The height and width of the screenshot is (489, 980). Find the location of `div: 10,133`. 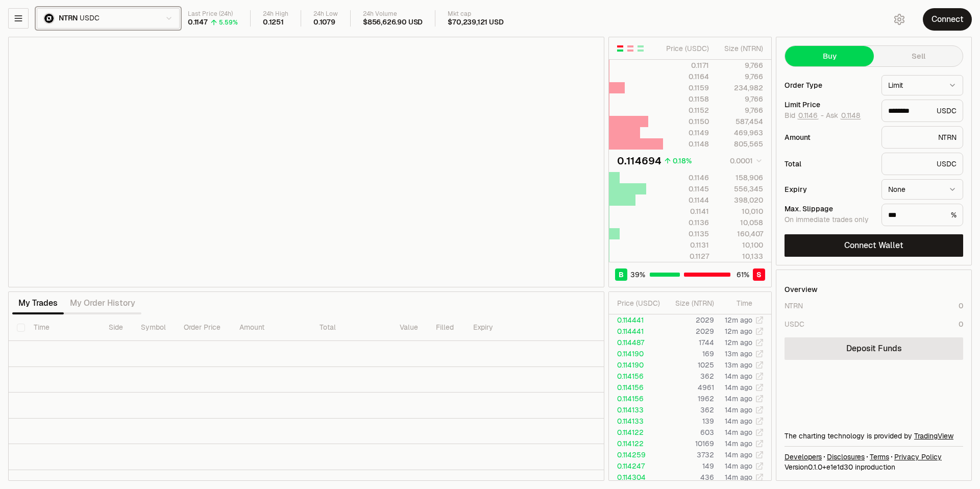

div: 10,133 is located at coordinates (740, 256).